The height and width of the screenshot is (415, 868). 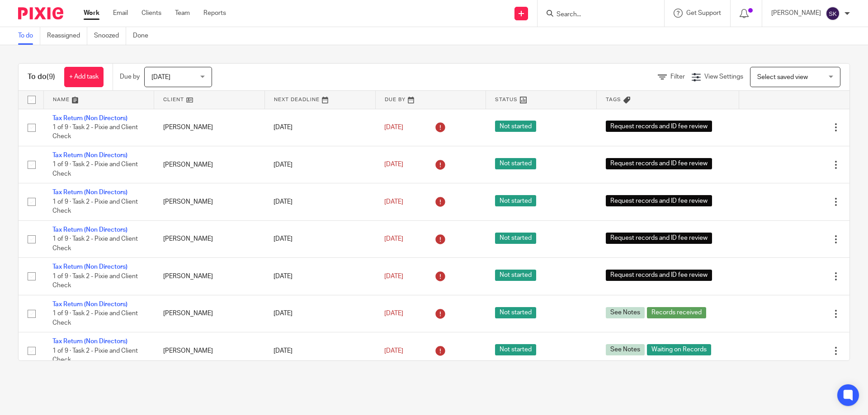 What do you see at coordinates (215, 13) in the screenshot?
I see `a: Reports` at bounding box center [215, 13].